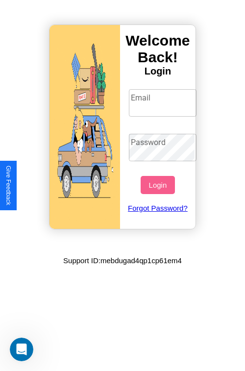 This screenshot has width=245, height=371. I want to click on div: Give Feedback, so click(8, 185).